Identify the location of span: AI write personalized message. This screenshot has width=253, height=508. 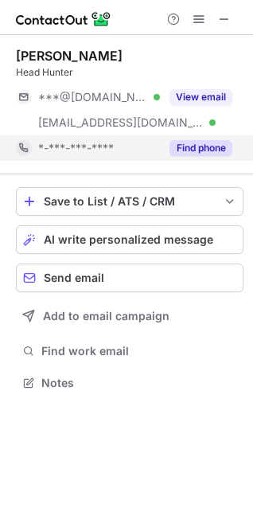
(128, 240).